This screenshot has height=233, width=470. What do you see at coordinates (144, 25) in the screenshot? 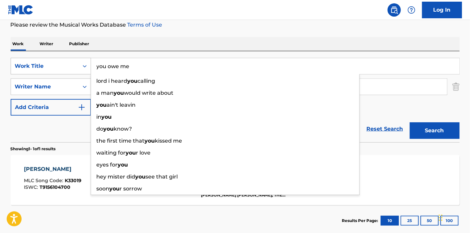
I see `a: Terms of Use` at bounding box center [144, 25].